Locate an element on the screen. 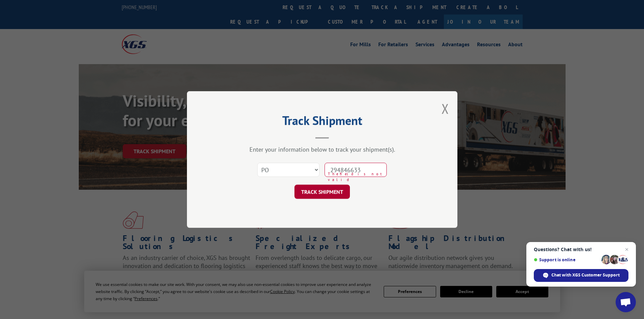 Image resolution: width=644 pixels, height=319 pixels. div: Chat with XGS Customer Support is located at coordinates (581, 276).